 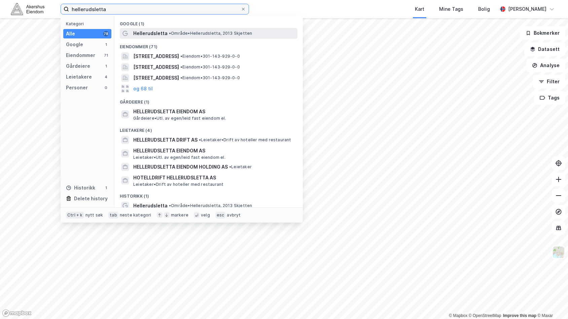 What do you see at coordinates (221, 215) in the screenshot?
I see `div: esc` at bounding box center [221, 215].